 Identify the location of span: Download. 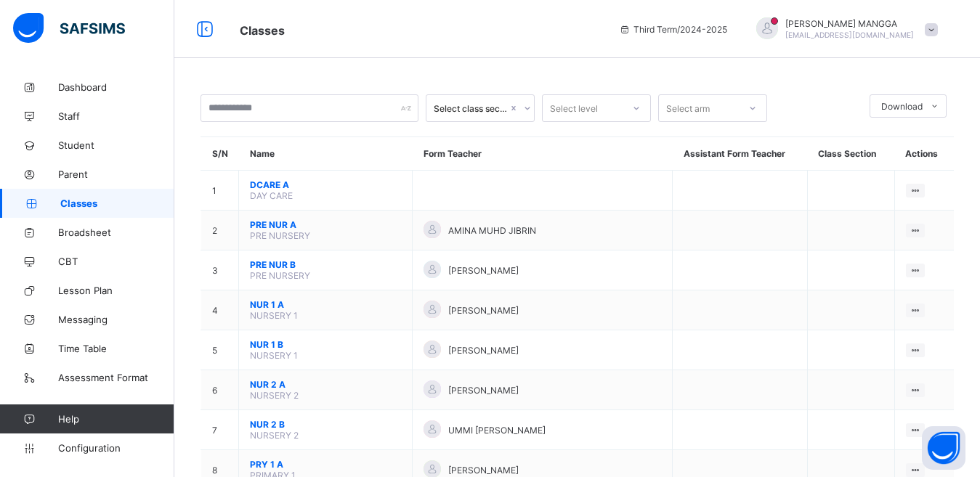
(901, 106).